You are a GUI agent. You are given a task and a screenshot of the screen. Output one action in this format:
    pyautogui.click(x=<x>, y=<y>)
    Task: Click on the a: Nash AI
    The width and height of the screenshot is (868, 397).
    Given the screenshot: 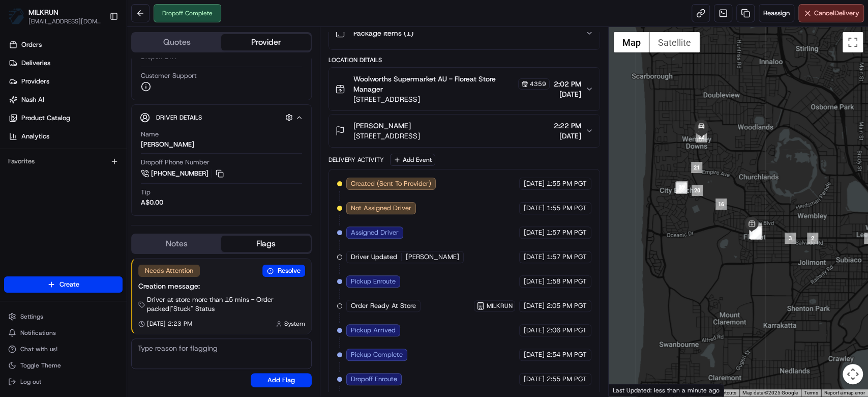 What is the action you would take?
    pyautogui.click(x=65, y=100)
    